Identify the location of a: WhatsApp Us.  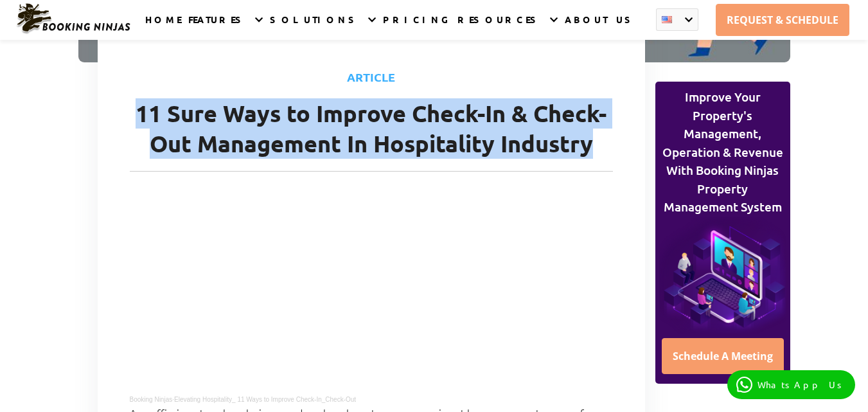
(791, 385).